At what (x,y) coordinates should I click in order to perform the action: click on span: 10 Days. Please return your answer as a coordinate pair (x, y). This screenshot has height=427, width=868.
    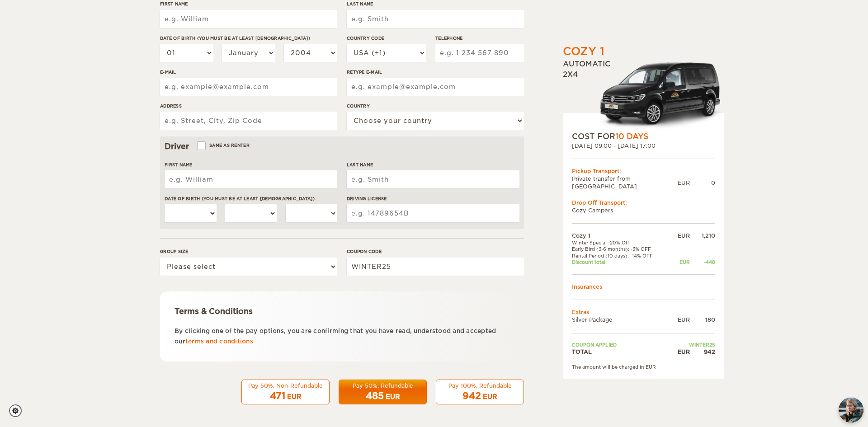
    Looking at the image, I should click on (632, 137).